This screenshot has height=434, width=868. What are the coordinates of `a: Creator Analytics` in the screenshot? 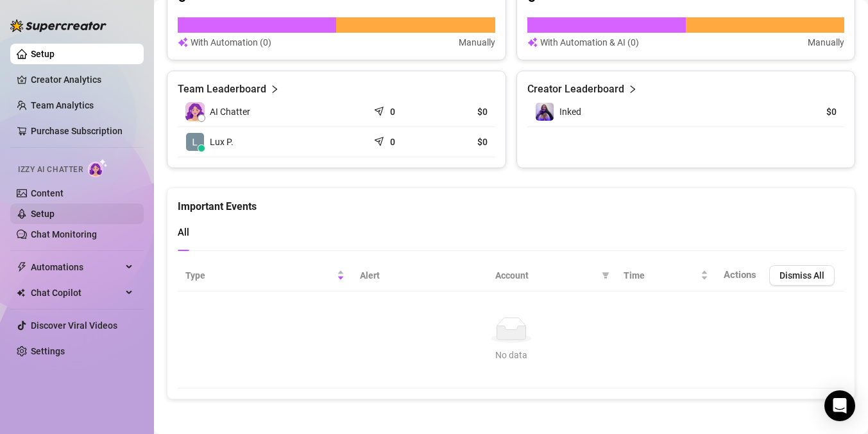 It's located at (82, 80).